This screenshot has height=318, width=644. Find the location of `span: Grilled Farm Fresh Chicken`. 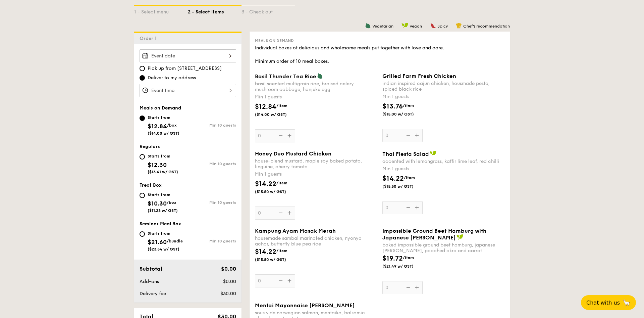

span: Grilled Farm Fresh Chicken is located at coordinates (419, 76).